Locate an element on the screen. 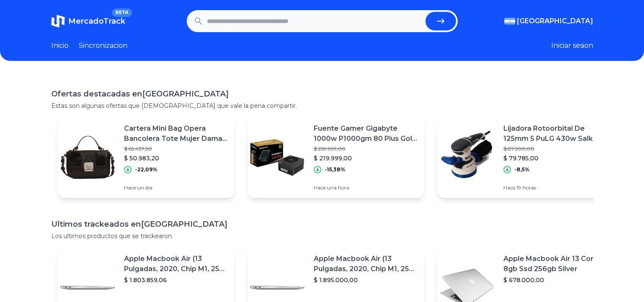  img: MercadoTrack is located at coordinates (58, 21).